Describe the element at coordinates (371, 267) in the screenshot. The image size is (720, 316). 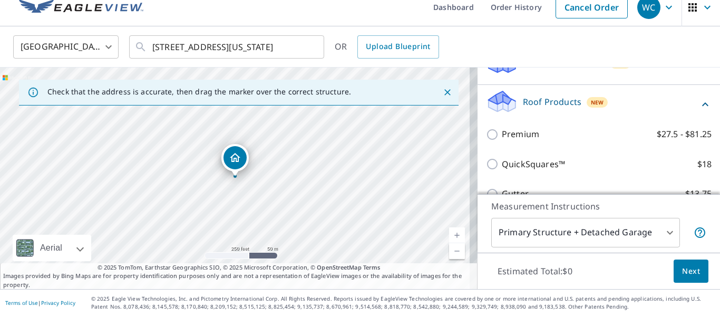
I see `a: Terms` at that location.